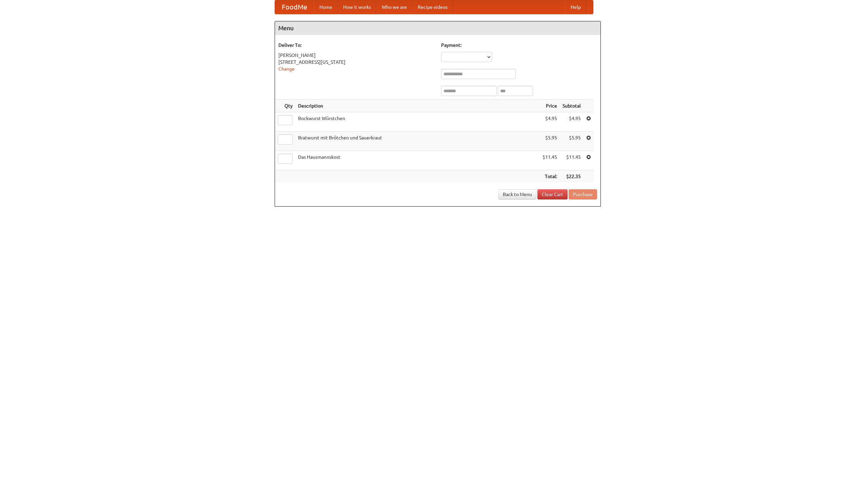 The image size is (868, 480). What do you see at coordinates (517, 194) in the screenshot?
I see `a: Back to Menu` at bounding box center [517, 194].